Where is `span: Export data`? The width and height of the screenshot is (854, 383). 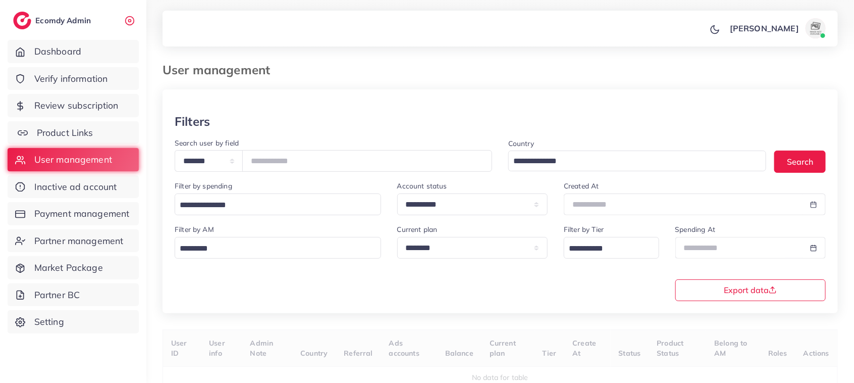 span: Export data is located at coordinates (750, 290).